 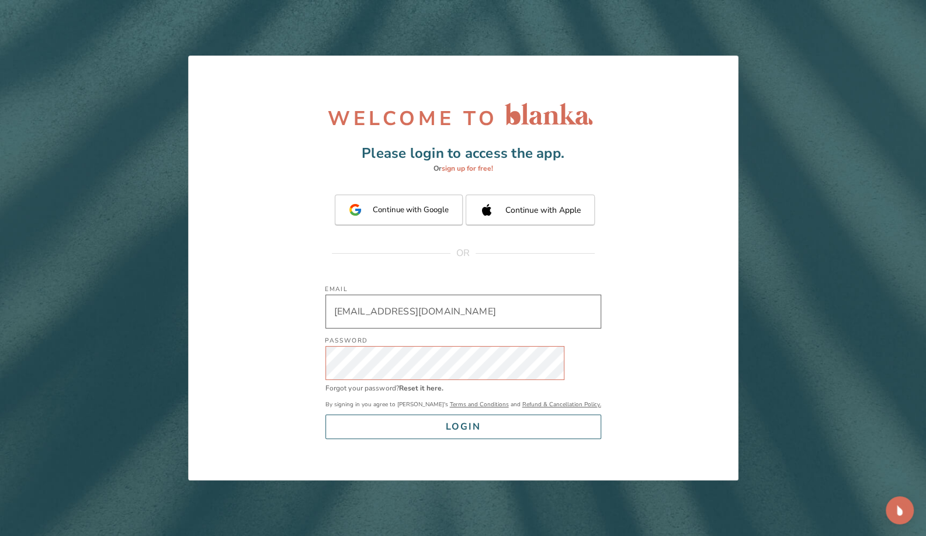 I want to click on h4: WELCOME TO, so click(x=412, y=119).